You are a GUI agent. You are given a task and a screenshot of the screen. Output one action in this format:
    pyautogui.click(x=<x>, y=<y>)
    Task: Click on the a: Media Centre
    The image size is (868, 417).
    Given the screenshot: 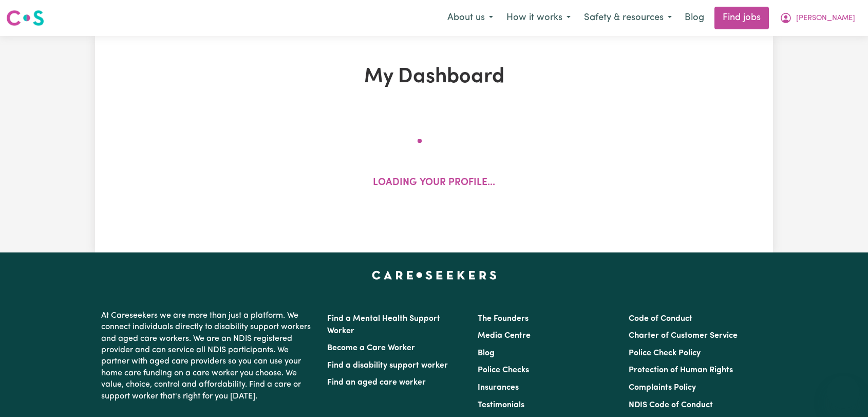 What is the action you would take?
    pyautogui.click(x=504, y=336)
    